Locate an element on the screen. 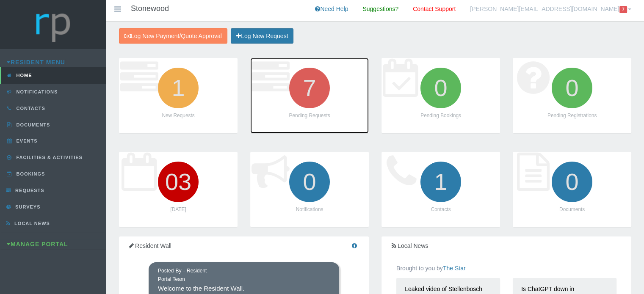 This screenshot has height=294, width=644. a: Log New Request is located at coordinates (262, 36).